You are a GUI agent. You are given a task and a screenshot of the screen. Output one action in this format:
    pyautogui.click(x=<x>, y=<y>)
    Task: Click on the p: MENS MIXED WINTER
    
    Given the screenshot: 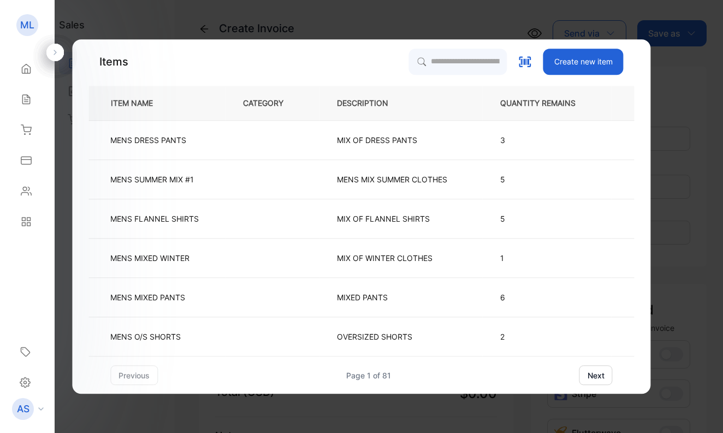 What is the action you would take?
    pyautogui.click(x=150, y=258)
    